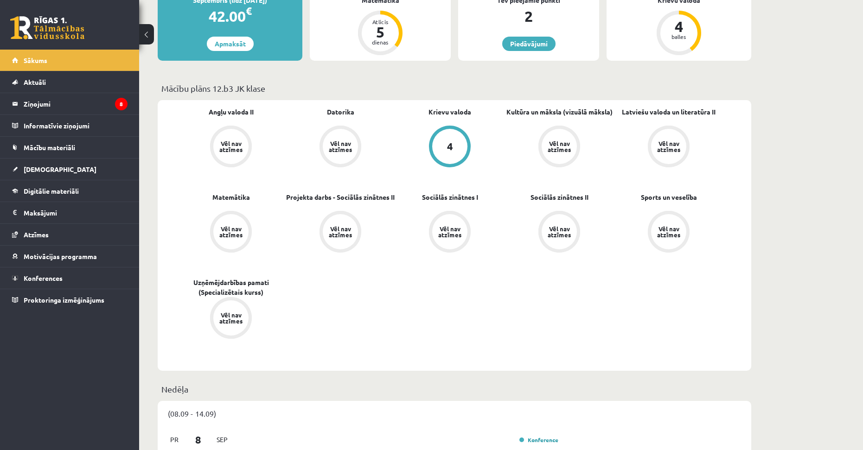  Describe the element at coordinates (455, 389) in the screenshot. I see `p: Nedēļa` at that location.